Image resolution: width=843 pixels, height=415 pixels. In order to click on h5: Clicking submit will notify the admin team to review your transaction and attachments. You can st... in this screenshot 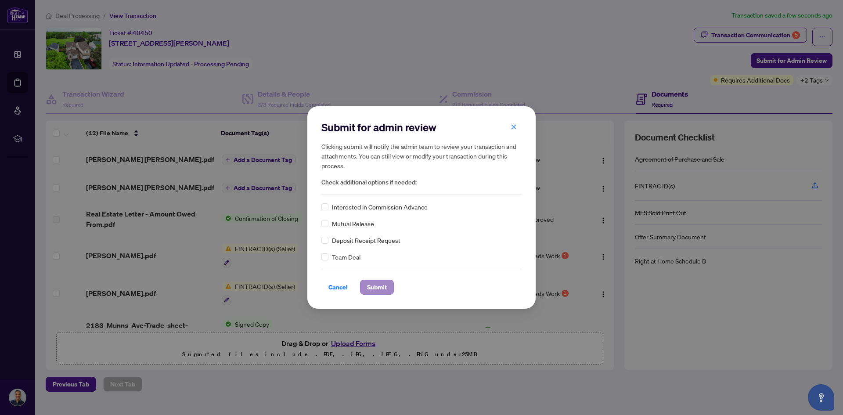, I will do `click(421, 156)`.